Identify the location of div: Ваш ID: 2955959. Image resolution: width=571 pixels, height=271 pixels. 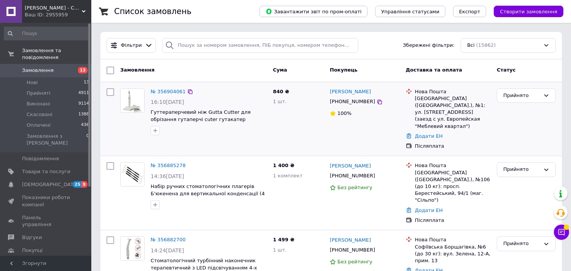
(58, 15).